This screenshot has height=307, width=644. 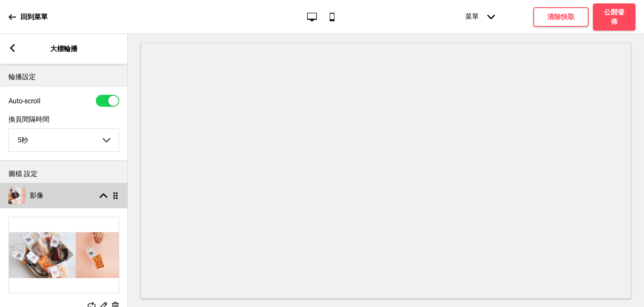 What do you see at coordinates (28, 17) in the screenshot?
I see `a: 回到菜單` at bounding box center [28, 17].